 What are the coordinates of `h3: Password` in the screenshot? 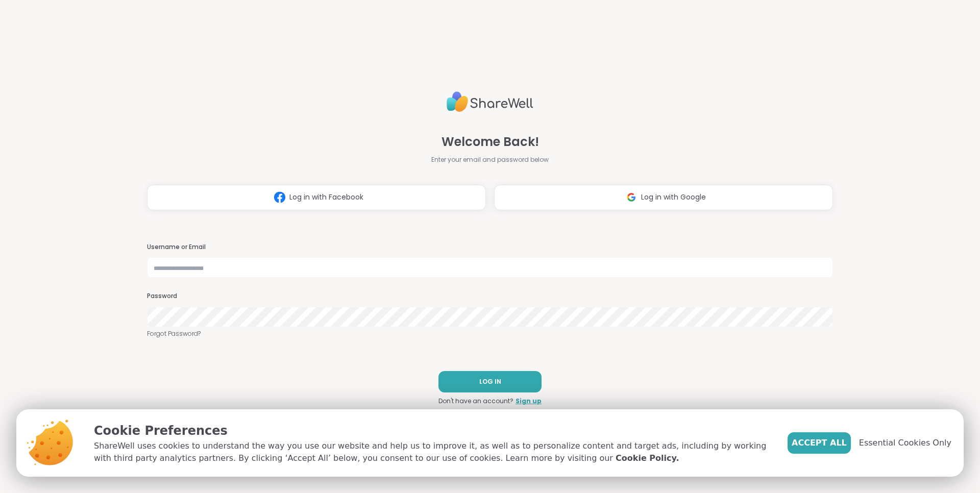 It's located at (490, 296).